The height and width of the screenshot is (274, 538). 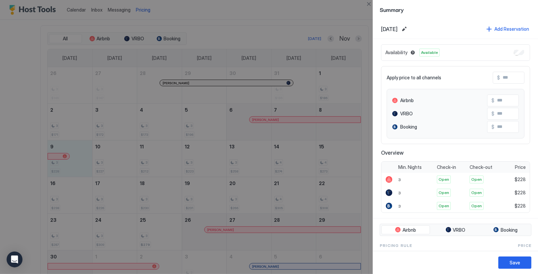 What do you see at coordinates (455, 230) in the screenshot?
I see `button: VRBO` at bounding box center [455, 230].